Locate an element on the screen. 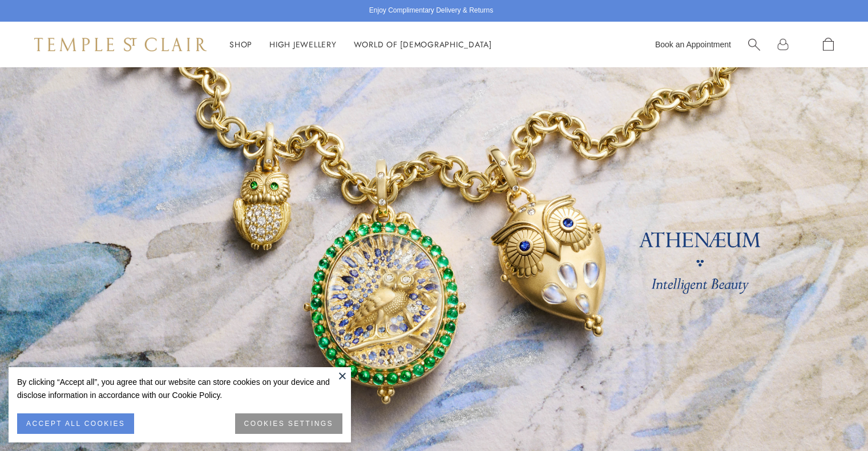 Image resolution: width=868 pixels, height=451 pixels. a: Search is located at coordinates (753, 45).